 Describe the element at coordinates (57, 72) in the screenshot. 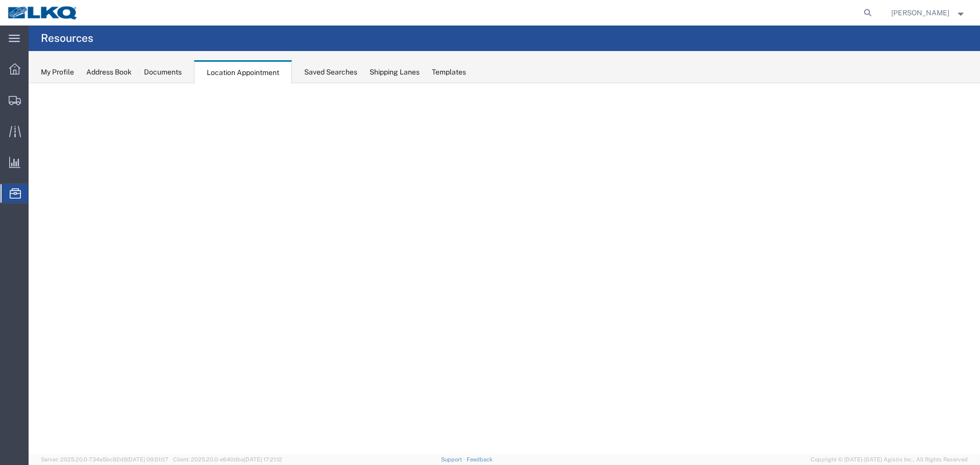

I see `div: My Profile` at that location.